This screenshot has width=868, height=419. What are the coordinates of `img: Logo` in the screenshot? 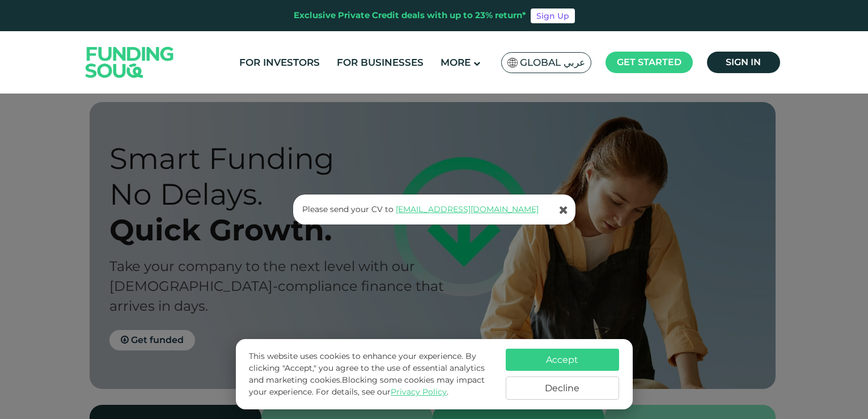 It's located at (130, 62).